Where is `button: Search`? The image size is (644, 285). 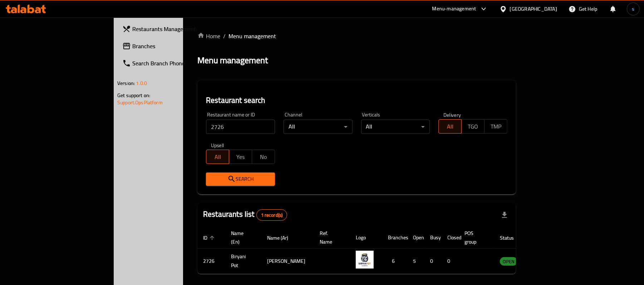 button: Search is located at coordinates (240, 179).